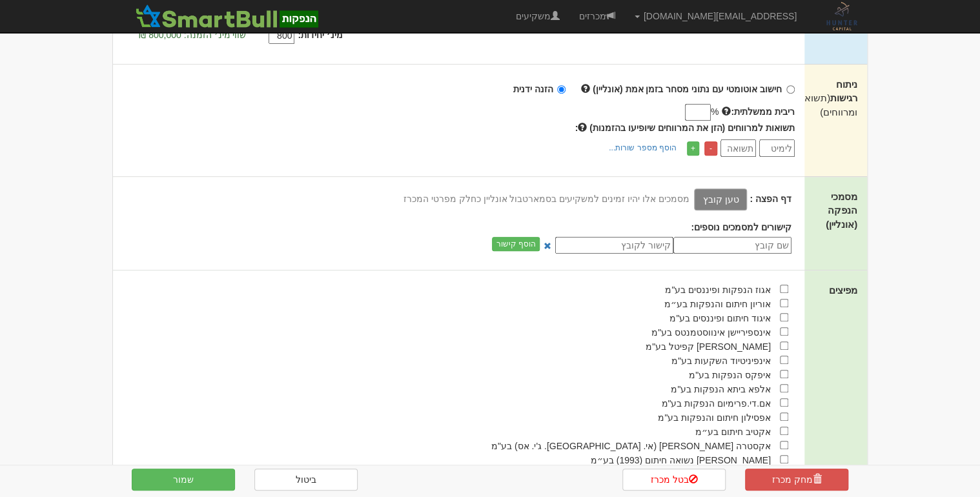  Describe the element at coordinates (614, 245) in the screenshot. I see `input: קישור לקובץ` at that location.